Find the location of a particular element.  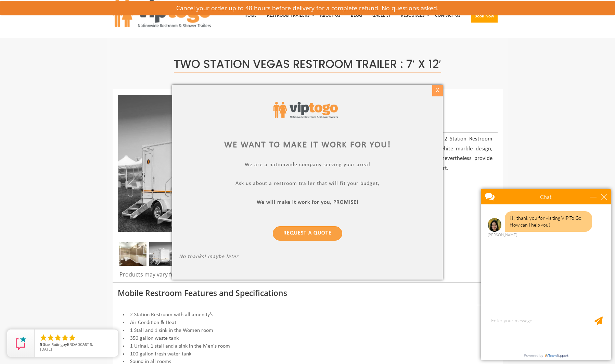

span: Star Rating is located at coordinates (53, 344).